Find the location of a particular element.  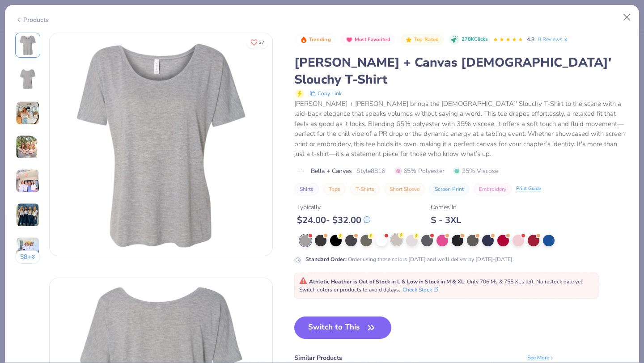

div: See More is located at coordinates (540, 358).